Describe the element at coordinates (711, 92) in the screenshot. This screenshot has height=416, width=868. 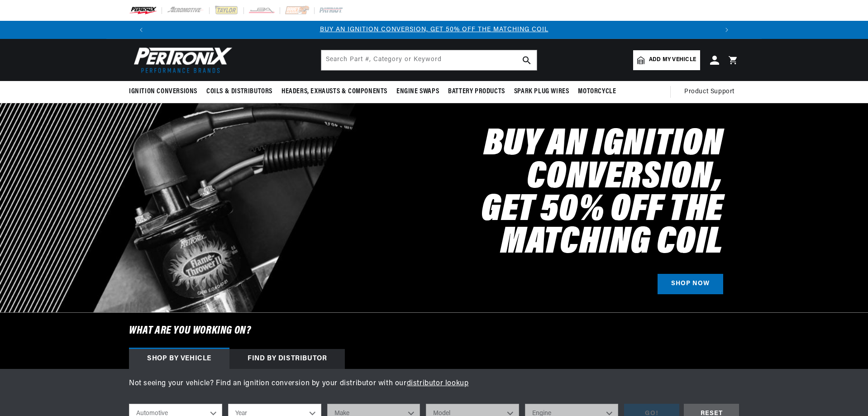
I see `summary: Product Support` at that location.